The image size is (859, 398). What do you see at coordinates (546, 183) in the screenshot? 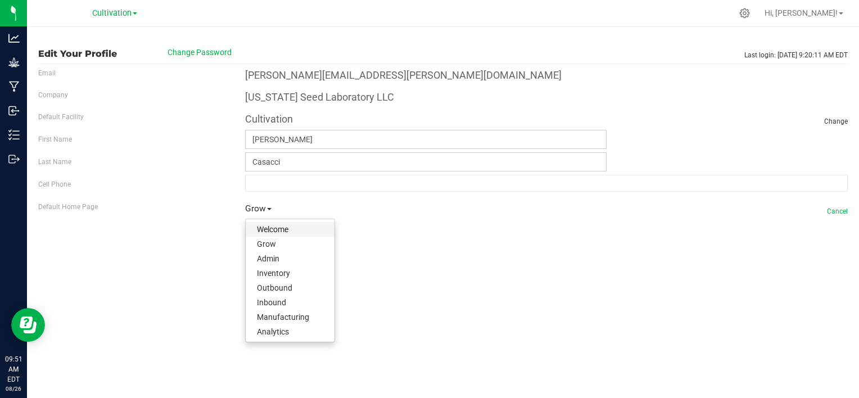
I see `input: Format: (999) 999-9999` at bounding box center [546, 183].